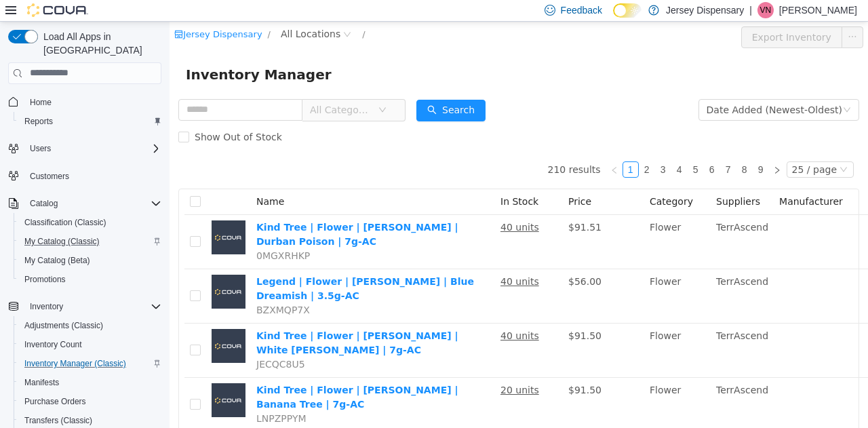 Image resolution: width=868 pixels, height=428 pixels. What do you see at coordinates (44, 279) in the screenshot?
I see `a: Promotions` at bounding box center [44, 279].